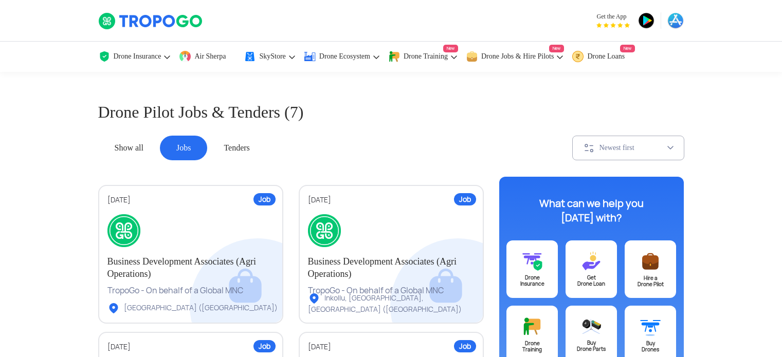  I want to click on div: Newest first, so click(633, 148).